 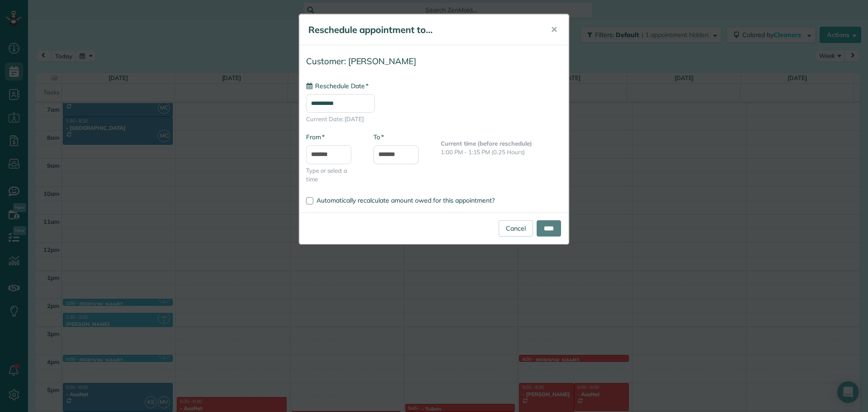 What do you see at coordinates (487, 143) in the screenshot?
I see `b: Current time (before reschedule)` at bounding box center [487, 143].